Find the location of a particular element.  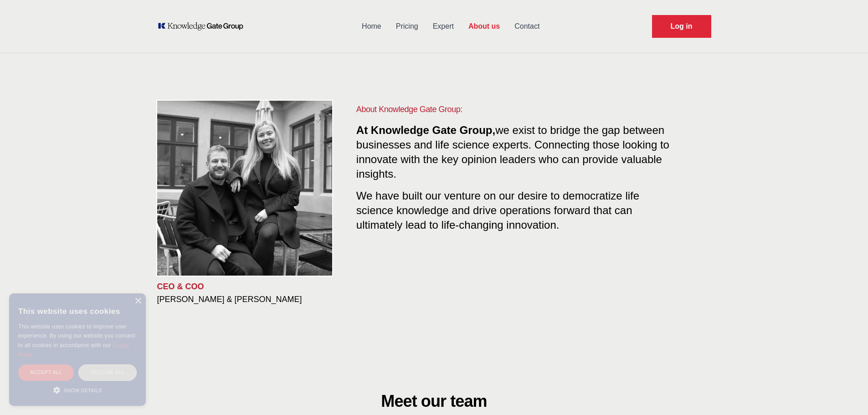

a: KOL Knowledge Platform: Talk to Key External Experts (KEE) is located at coordinates (203, 26).